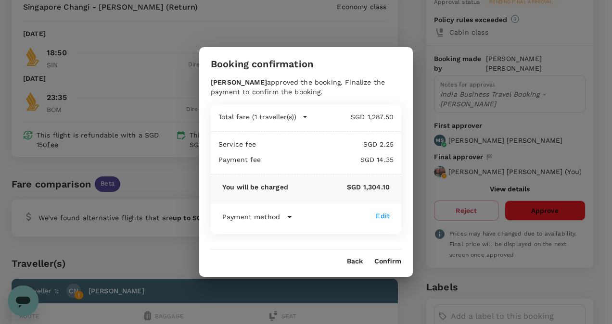 The image size is (612, 324). What do you see at coordinates (262, 64) in the screenshot?
I see `h3: Booking confirmation` at bounding box center [262, 64].